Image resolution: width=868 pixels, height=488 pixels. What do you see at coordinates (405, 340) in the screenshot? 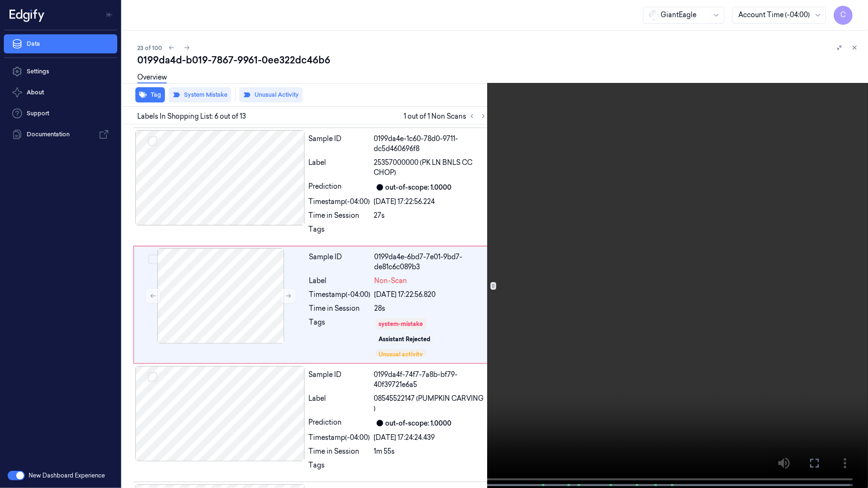
I see `div: Assistant Rejected` at bounding box center [405, 340].